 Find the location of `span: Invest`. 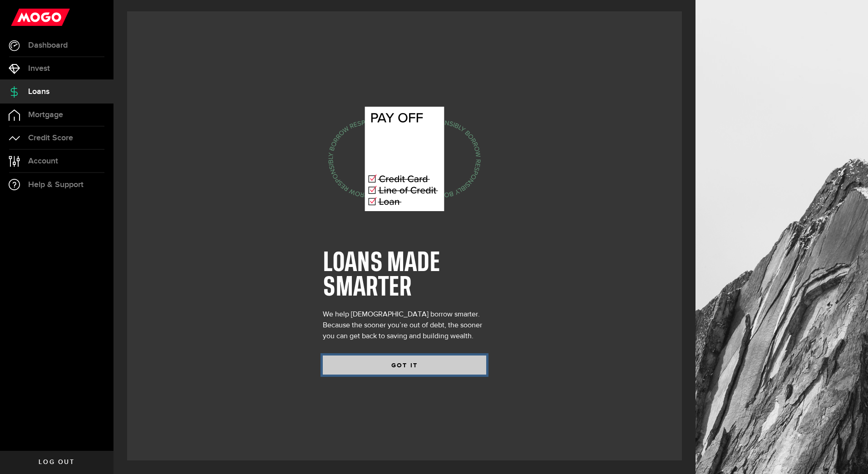

span: Invest is located at coordinates (39, 69).